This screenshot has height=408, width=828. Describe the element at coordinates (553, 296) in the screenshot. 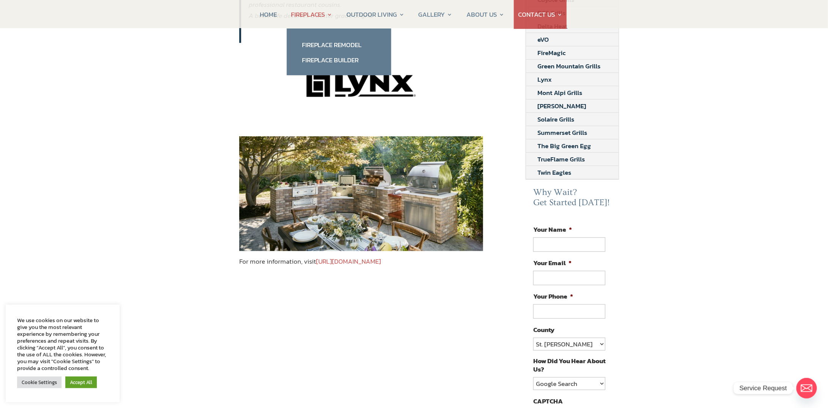

I see `label: Your Phone` at that location.